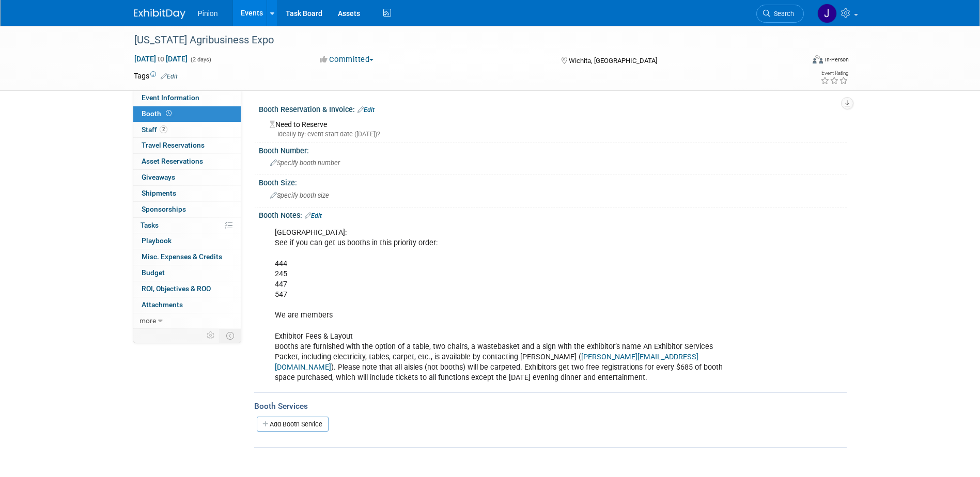 This screenshot has height=477, width=980. What do you see at coordinates (553, 149) in the screenshot?
I see `div: Booth Number:` at bounding box center [553, 149].